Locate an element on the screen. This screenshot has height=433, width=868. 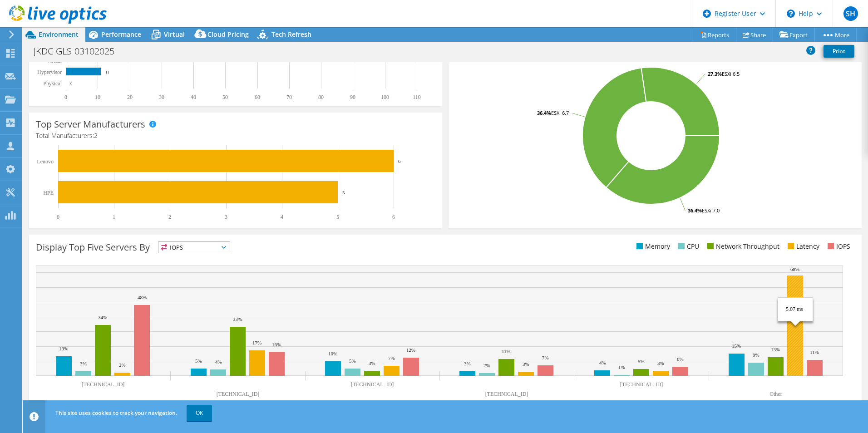
text: Hypervisor is located at coordinates (49, 72).